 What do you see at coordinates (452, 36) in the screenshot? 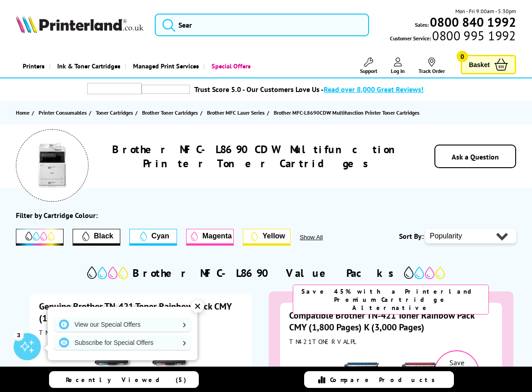
I see `span: Customer Service:` at bounding box center [452, 36].